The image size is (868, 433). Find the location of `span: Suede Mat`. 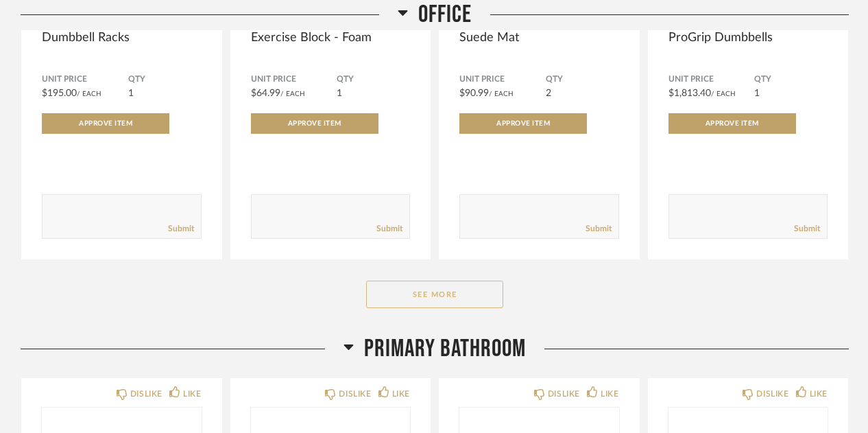

span: Suede Mat is located at coordinates (539, 38).